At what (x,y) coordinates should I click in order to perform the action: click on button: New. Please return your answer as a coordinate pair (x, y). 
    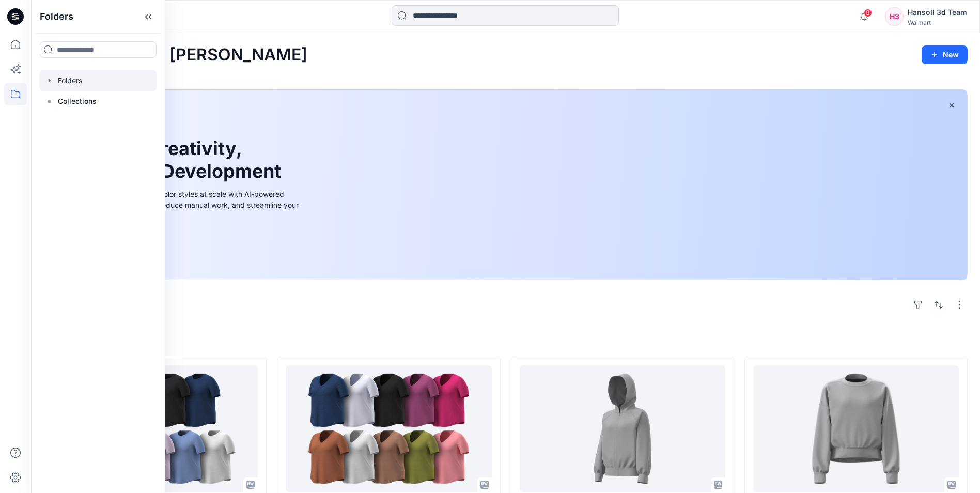
    Looking at the image, I should click on (945, 55).